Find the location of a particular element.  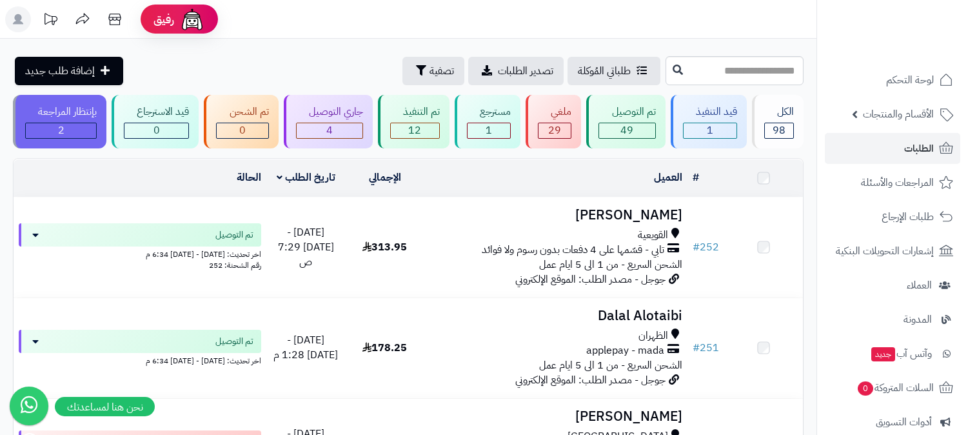

div: مسترجع is located at coordinates (489, 112).